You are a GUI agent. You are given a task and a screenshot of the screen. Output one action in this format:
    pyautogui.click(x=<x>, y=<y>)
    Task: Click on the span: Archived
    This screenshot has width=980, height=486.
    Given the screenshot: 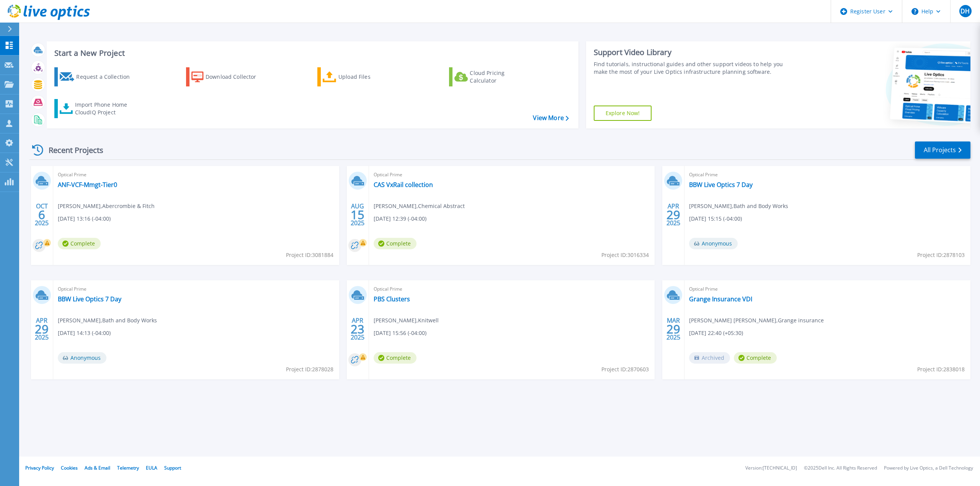 What is the action you would take?
    pyautogui.click(x=709, y=358)
    